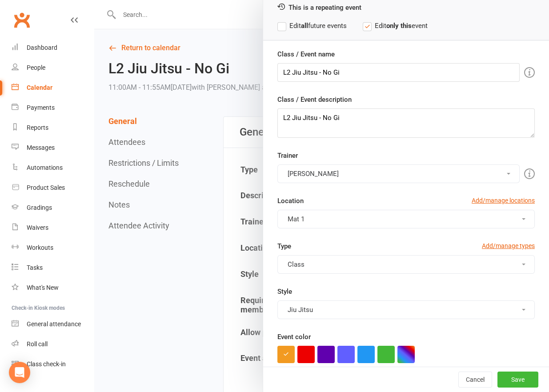 The width and height of the screenshot is (549, 392). What do you see at coordinates (406, 219) in the screenshot?
I see `button: Mat 1` at bounding box center [406, 219].